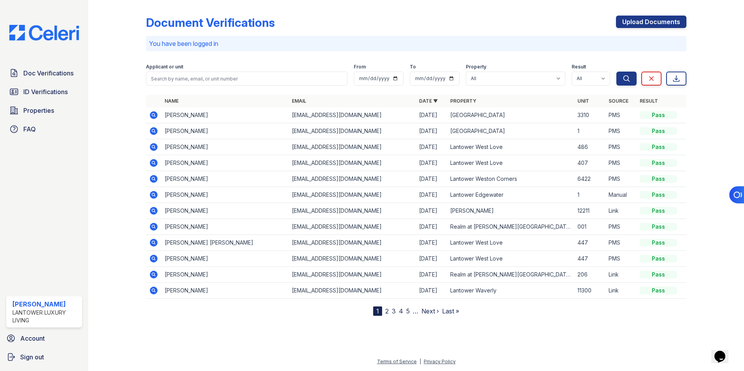 This screenshot has width=744, height=371. What do you see at coordinates (408, 311) in the screenshot?
I see `a: 5` at bounding box center [408, 311].